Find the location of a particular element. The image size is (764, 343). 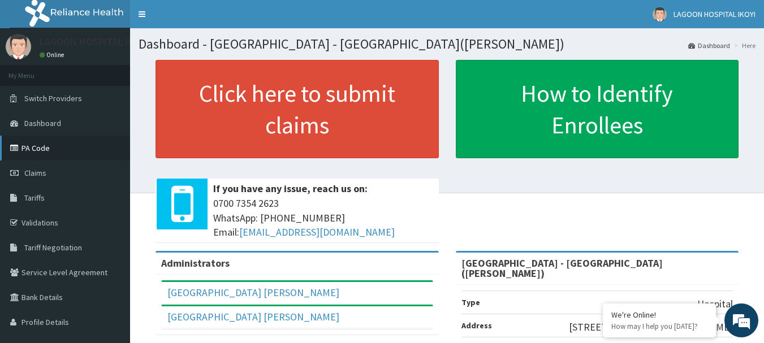

li: Here is located at coordinates (744, 45).